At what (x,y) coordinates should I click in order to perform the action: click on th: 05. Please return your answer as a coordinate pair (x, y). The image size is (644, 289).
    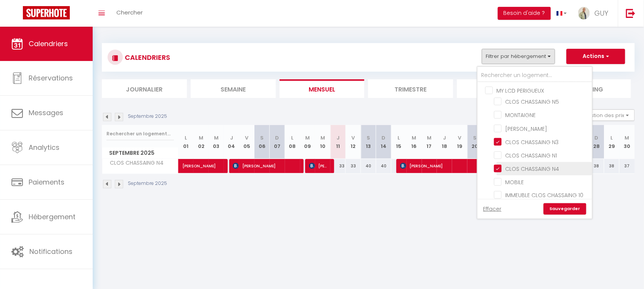
    Looking at the image, I should click on (247, 142).